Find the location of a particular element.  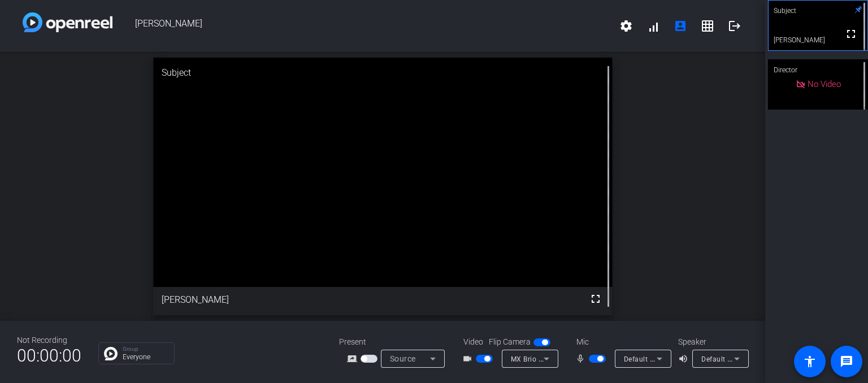

span: No Video is located at coordinates (824, 84).